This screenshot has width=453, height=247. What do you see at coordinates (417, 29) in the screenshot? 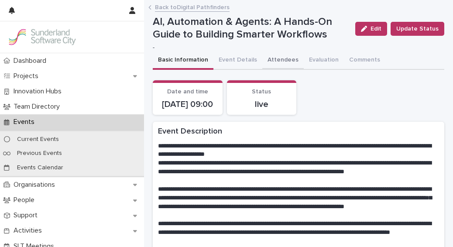
I see `span: Update Status` at bounding box center [417, 29].